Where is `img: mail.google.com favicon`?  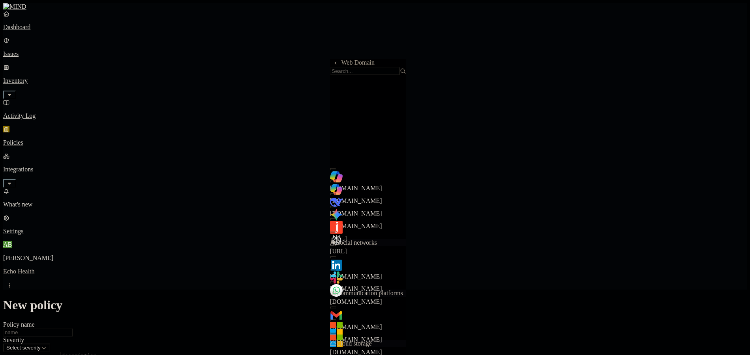
img: mail.google.com favicon is located at coordinates (336, 316).